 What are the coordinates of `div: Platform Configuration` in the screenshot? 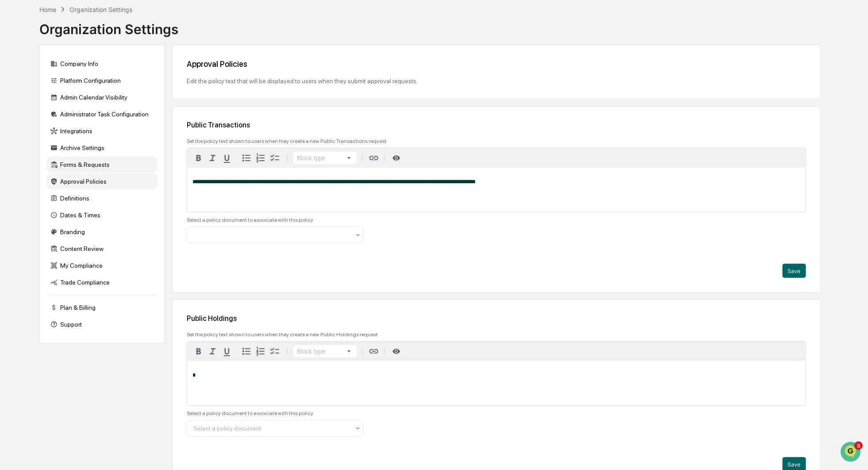 It's located at (102, 80).